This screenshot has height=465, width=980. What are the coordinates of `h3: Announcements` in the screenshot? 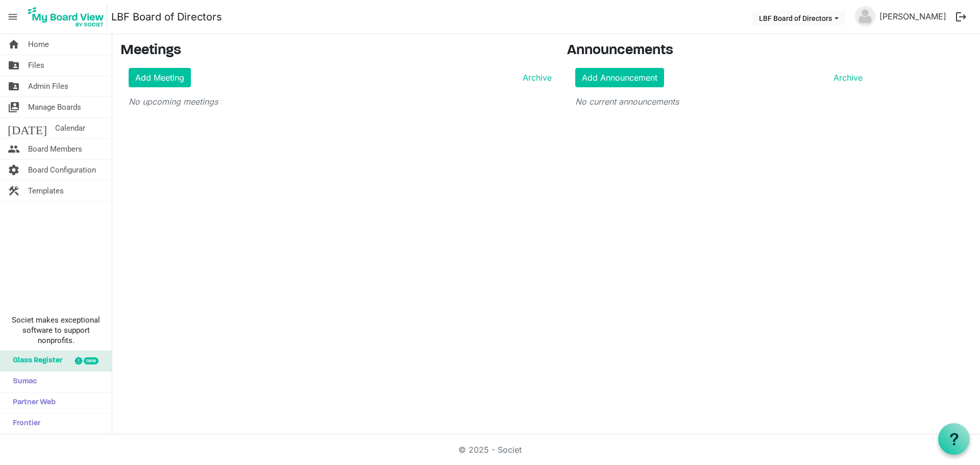 It's located at (719, 51).